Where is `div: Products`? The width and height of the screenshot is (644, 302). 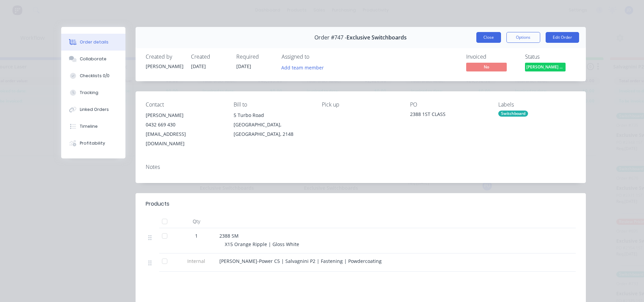
div: Products is located at coordinates (157, 204).